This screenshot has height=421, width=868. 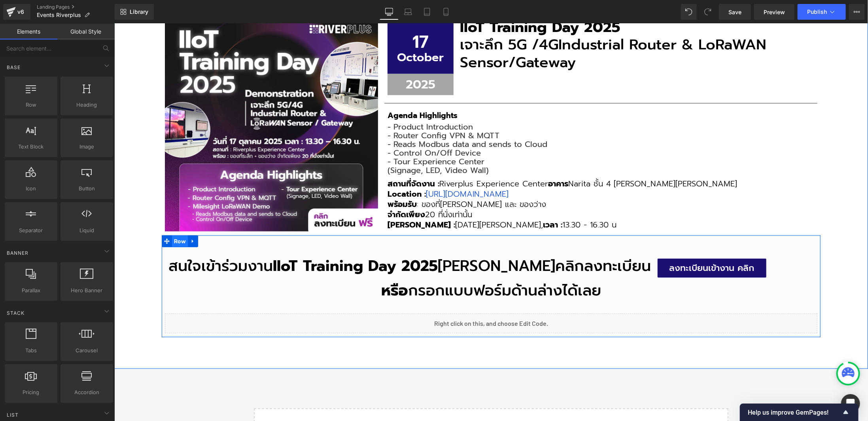 What do you see at coordinates (708, 12) in the screenshot?
I see `button: Redo` at bounding box center [708, 12].